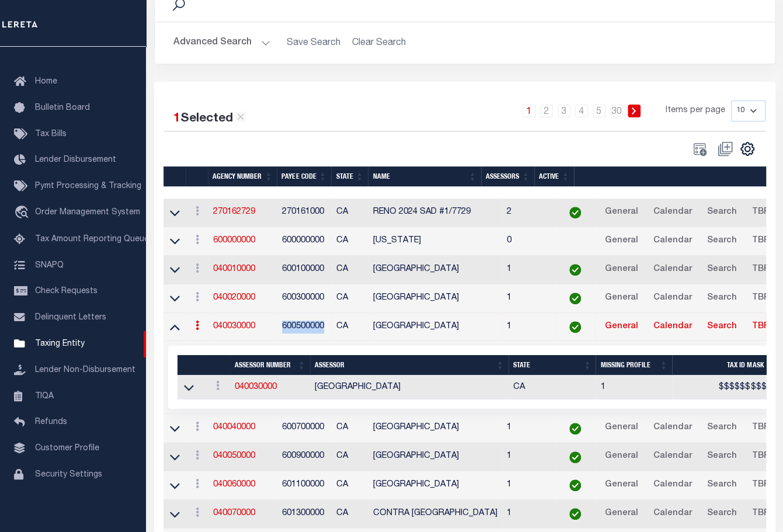  Describe the element at coordinates (234, 212) in the screenshot. I see `a: 270162729` at that location.